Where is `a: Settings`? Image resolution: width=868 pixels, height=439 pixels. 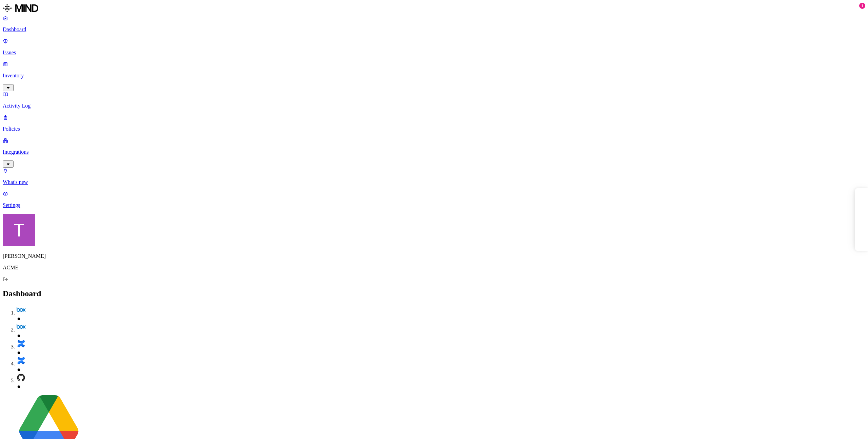 a: Settings is located at coordinates (434, 200).